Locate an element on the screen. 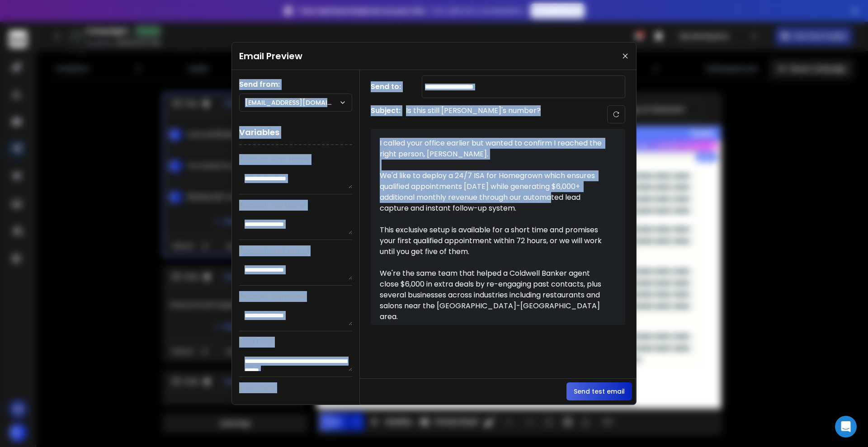 The height and width of the screenshot is (447, 868). h1: Email Preview is located at coordinates (271, 56).